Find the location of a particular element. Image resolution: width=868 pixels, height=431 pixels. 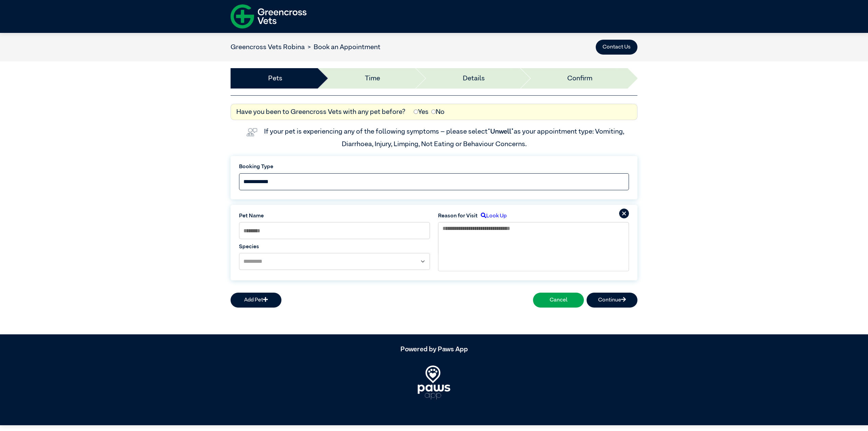

button: Cancel is located at coordinates (558, 300).